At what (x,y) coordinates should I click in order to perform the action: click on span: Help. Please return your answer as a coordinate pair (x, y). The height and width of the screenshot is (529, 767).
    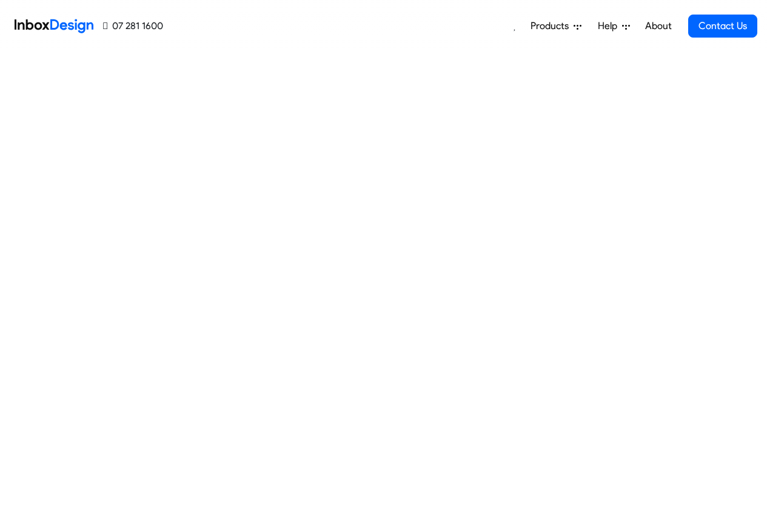
    Looking at the image, I should click on (610, 26).